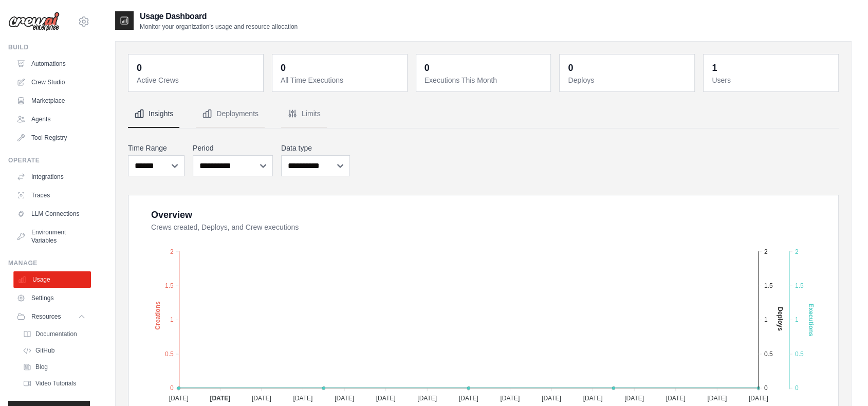  What do you see at coordinates (56, 334) in the screenshot?
I see `span: Documentation` at bounding box center [56, 334].